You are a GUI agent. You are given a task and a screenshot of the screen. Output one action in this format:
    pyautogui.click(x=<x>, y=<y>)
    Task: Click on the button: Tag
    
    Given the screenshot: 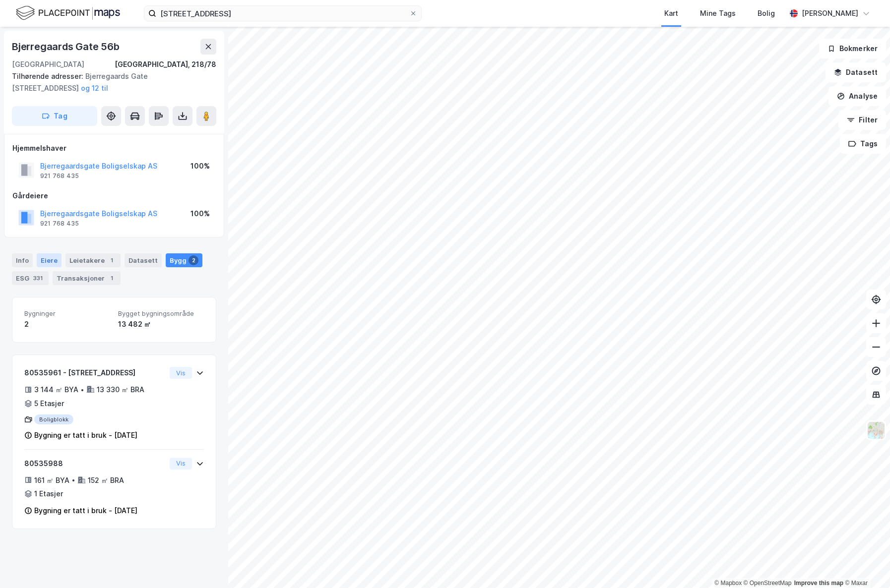 What is the action you would take?
    pyautogui.click(x=55, y=116)
    